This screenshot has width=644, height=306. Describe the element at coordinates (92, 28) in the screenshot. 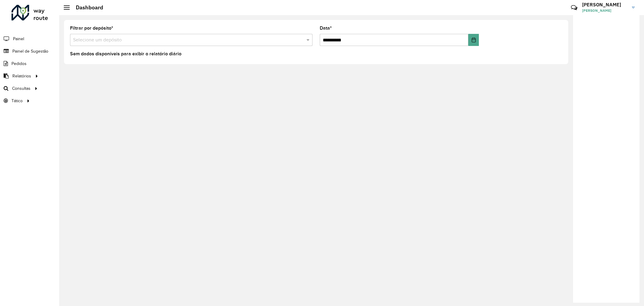

I see `label: Filtrar por depósito` at that location.